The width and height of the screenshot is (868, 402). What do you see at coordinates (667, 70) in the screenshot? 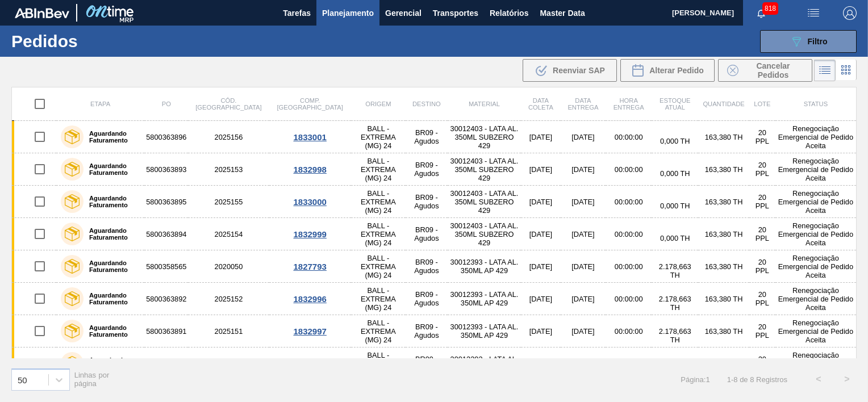
I see `button: Alterar Pedido` at bounding box center [667, 70].